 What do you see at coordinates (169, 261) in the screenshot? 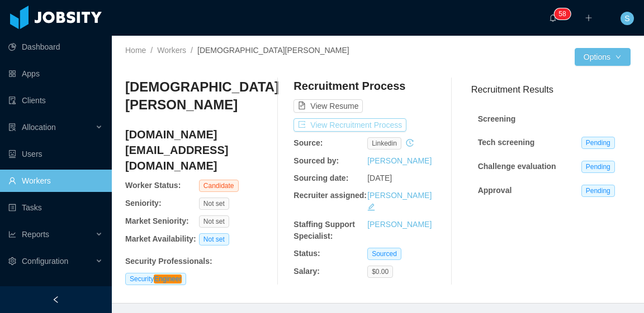
I see `b: Security Professionals :` at bounding box center [169, 261].